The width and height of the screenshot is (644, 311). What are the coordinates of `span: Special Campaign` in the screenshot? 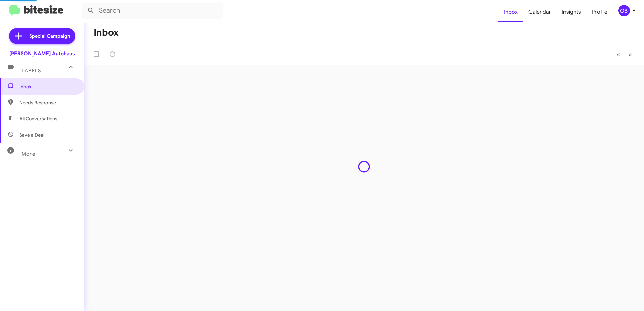 It's located at (50, 36).